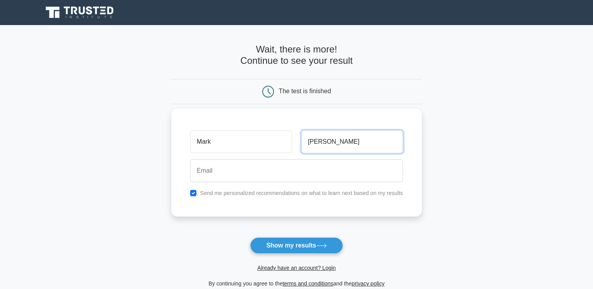 The width and height of the screenshot is (593, 289). I want to click on input: Last name, so click(352, 142).